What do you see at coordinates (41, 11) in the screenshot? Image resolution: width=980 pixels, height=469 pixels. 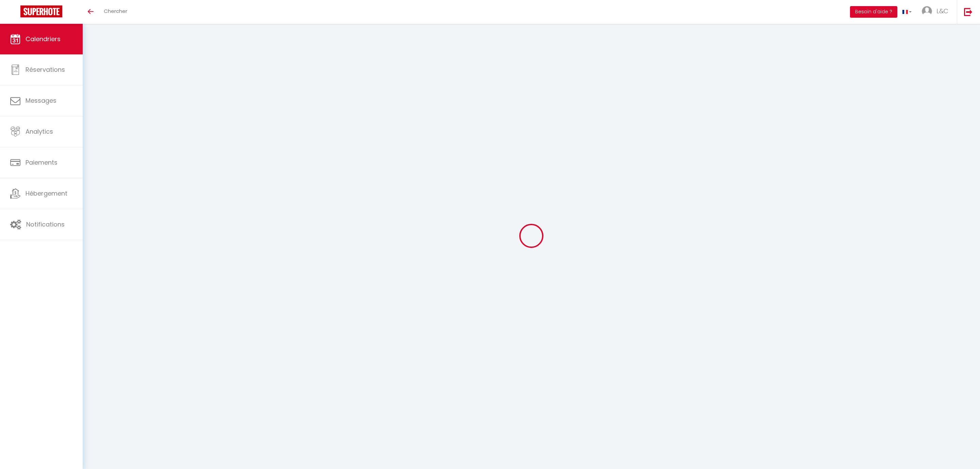 I see `img: Super Booking` at bounding box center [41, 11].